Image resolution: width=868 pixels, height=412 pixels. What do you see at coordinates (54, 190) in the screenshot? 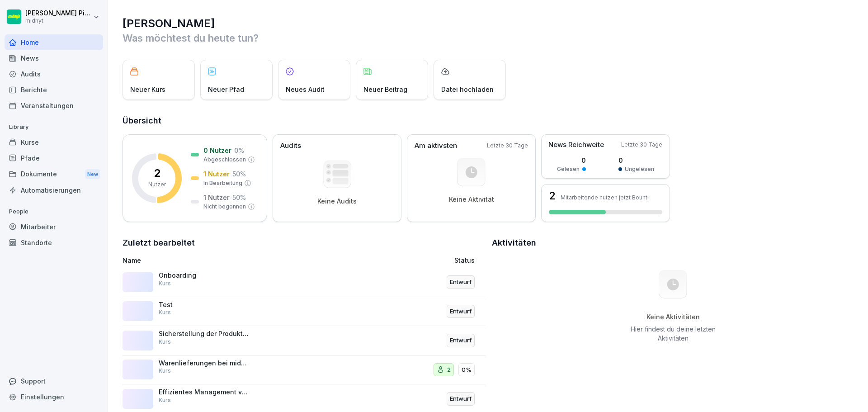
I see `div: Automatisierungen` at bounding box center [54, 190].